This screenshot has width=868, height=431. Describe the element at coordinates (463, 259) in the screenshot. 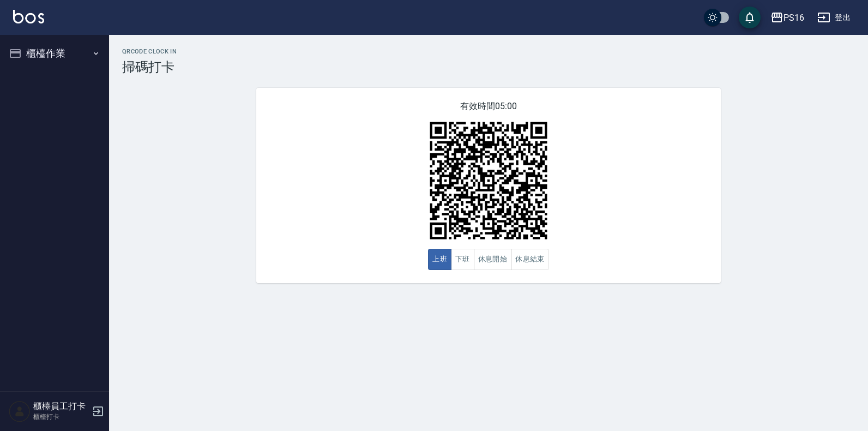

I see `button: 下班` at that location.